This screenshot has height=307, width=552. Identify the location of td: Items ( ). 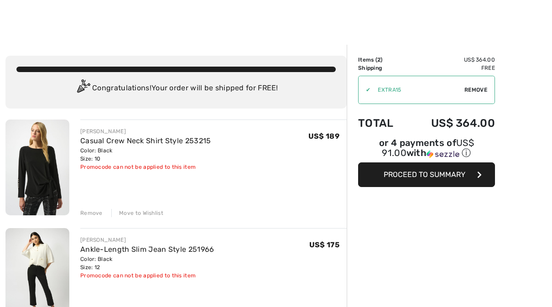
(382, 60).